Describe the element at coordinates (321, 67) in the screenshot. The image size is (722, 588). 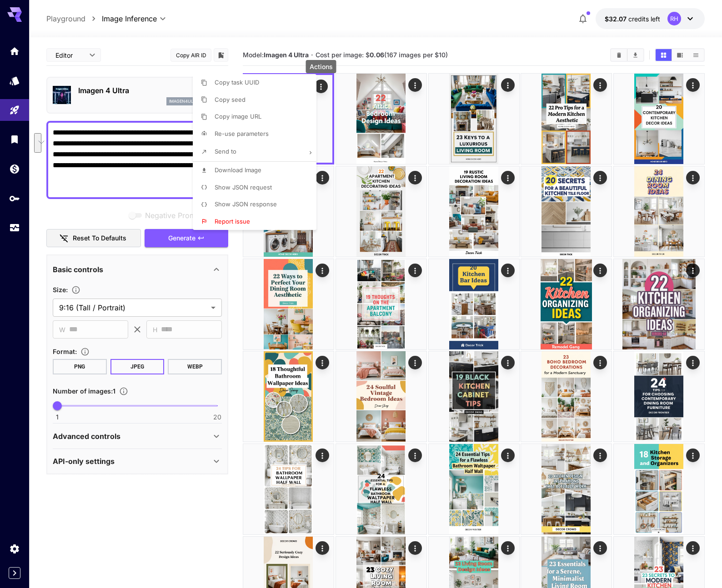
I see `div: Actions` at that location.